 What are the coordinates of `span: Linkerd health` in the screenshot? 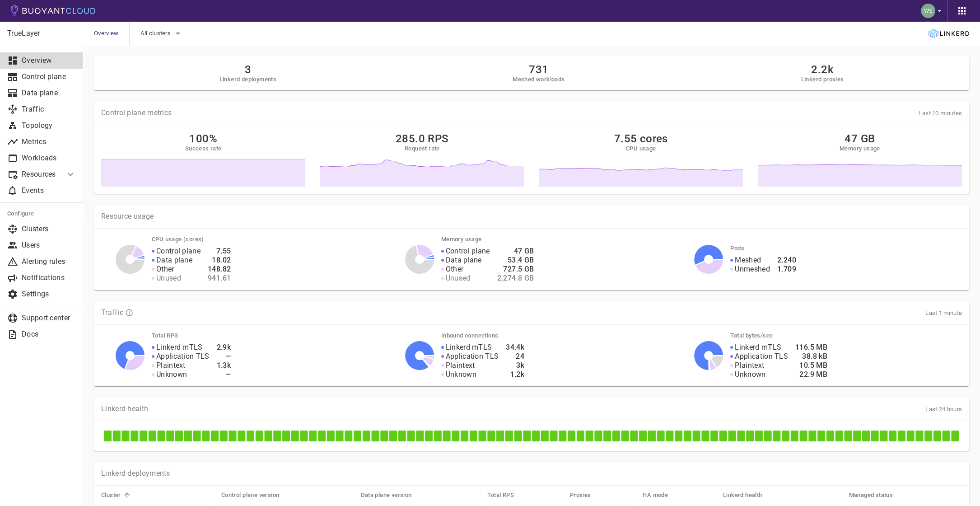 It's located at (748, 495).